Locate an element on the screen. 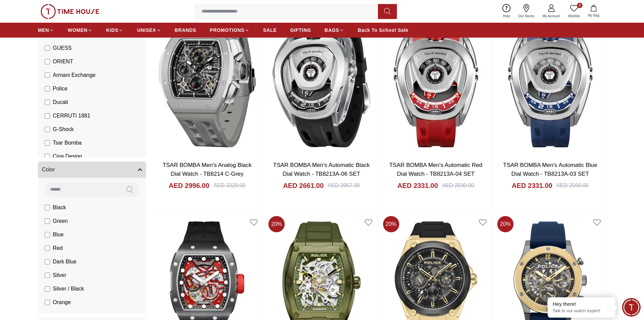 Image resolution: width=644 pixels, height=320 pixels. span: Ciga Design is located at coordinates (67, 156).